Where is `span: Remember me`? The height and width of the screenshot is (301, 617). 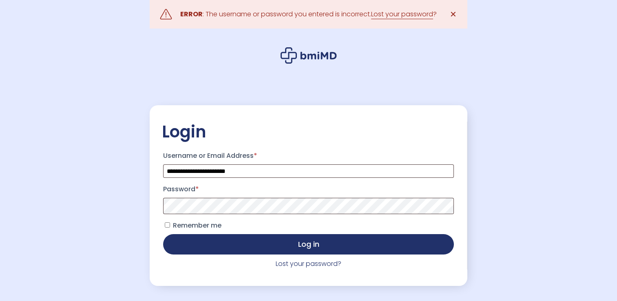
span: Remember me is located at coordinates (197, 225).